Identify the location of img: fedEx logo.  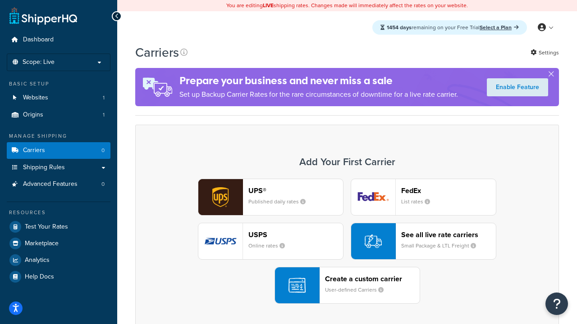
(373, 197).